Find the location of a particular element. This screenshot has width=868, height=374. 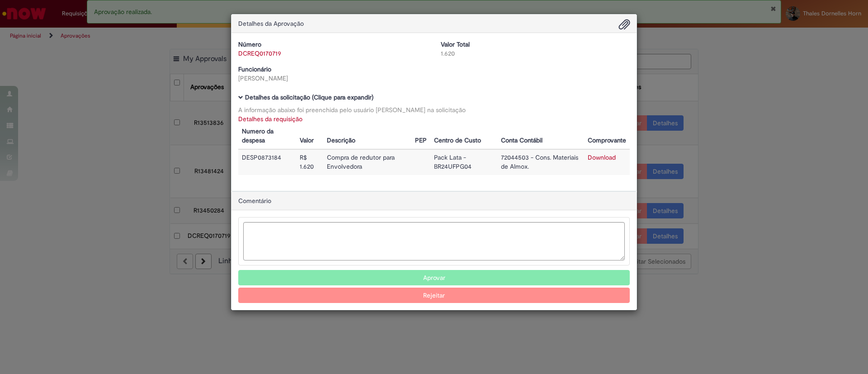

h5: Detalhes da solicitação (Clique para expandir) is located at coordinates (434, 97).